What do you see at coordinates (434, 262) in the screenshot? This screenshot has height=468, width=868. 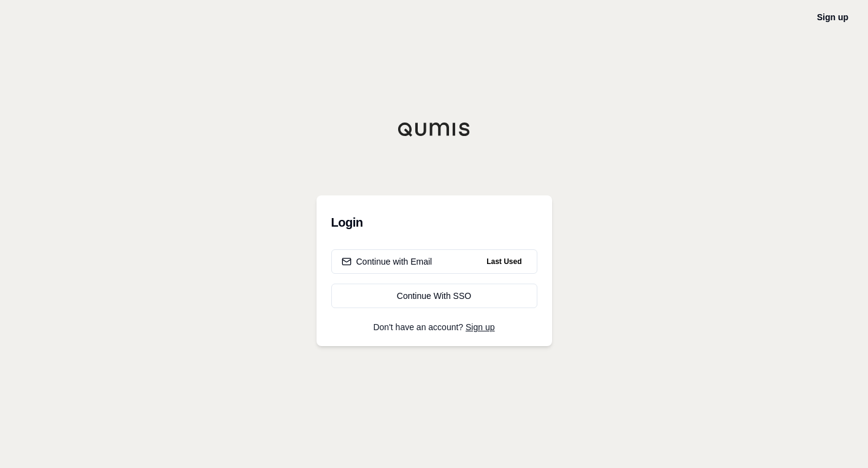 I see `button: Continue with EmailLast Used` at bounding box center [434, 262].